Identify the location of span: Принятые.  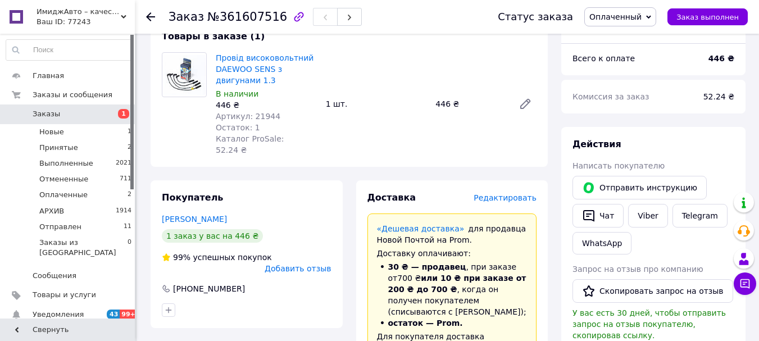
(58, 148).